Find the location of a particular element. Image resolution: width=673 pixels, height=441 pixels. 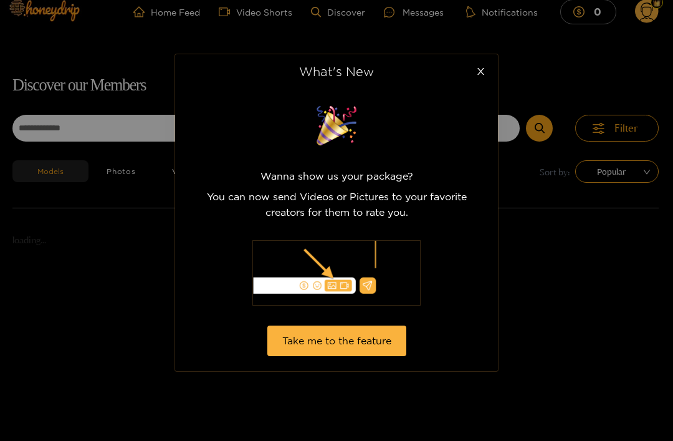

p: You can now send Videos or Pictures to your favorite creators for them to rate you. is located at coordinates (336, 204).